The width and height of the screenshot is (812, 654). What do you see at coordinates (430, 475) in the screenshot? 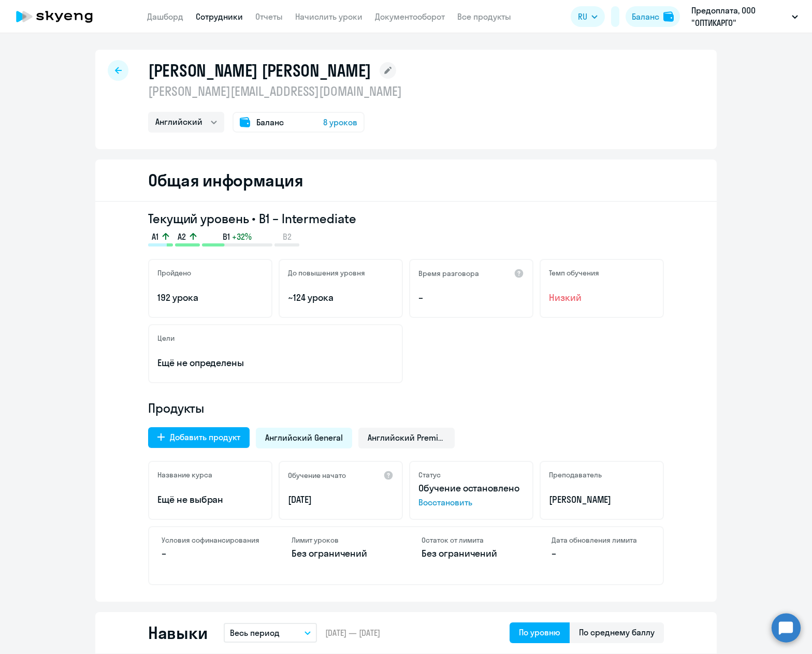
I see `h5: Статус` at bounding box center [430, 475].